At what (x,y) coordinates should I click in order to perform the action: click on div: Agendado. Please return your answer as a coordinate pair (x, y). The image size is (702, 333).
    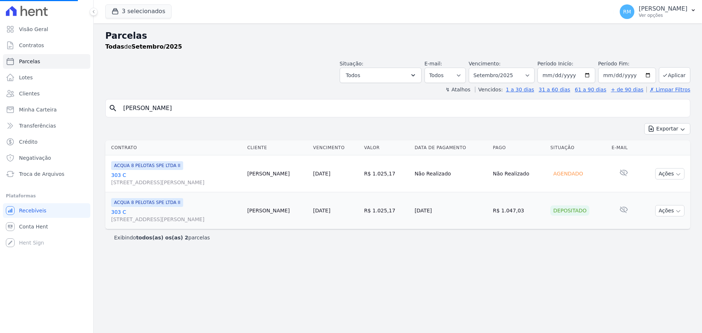
    Looking at the image, I should click on (568, 174).